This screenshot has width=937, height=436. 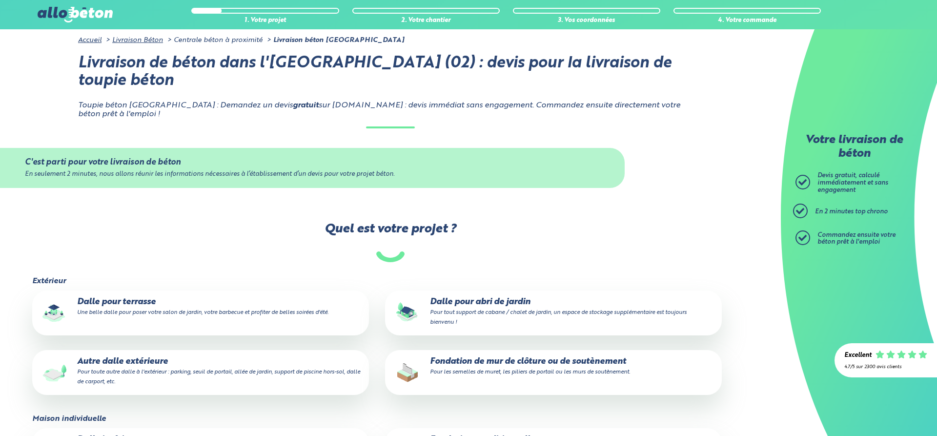 I want to click on small: Pour tout support de cabane / chalet de jardin, un espace de stockage supplémentaire est toujours..., so click(x=558, y=317).